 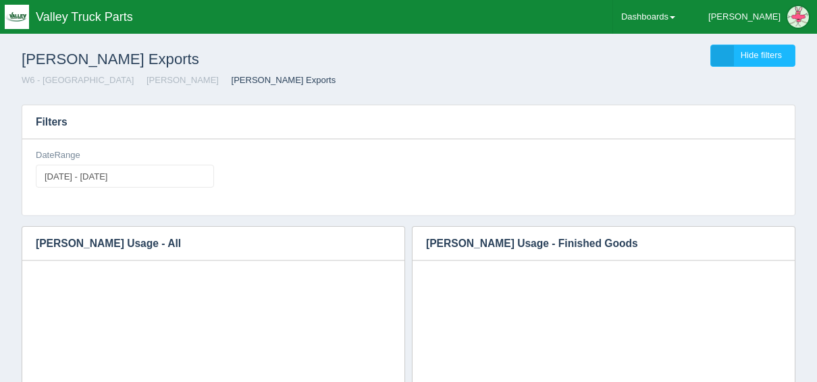 I want to click on img: q1blfpkbivjhsugxdrfq.png, so click(x=17, y=17).